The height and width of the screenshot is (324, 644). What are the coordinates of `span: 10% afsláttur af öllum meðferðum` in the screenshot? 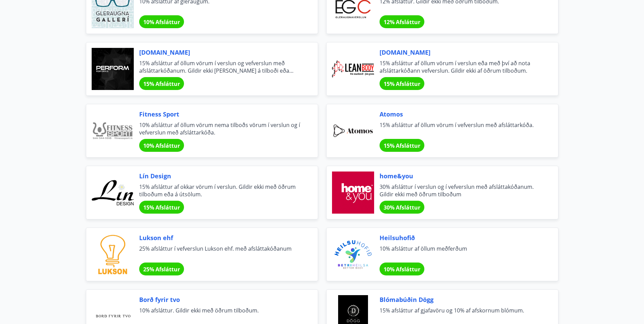 It's located at (461, 252).